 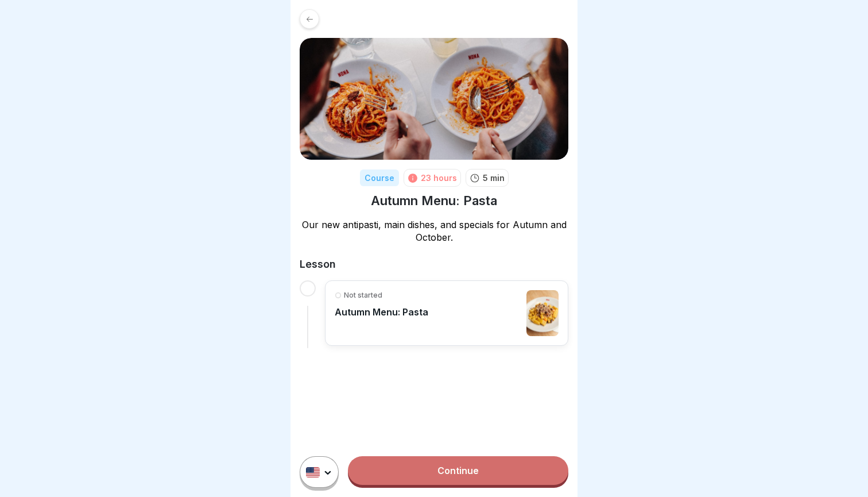 What do you see at coordinates (446, 313) in the screenshot?
I see `a: Not startedAutumn Menu: Pasta` at bounding box center [446, 313].